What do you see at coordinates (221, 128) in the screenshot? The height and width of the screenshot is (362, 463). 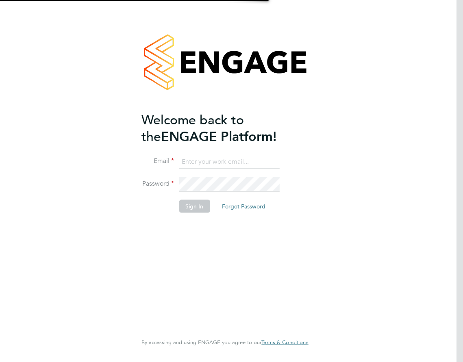 I see `h2: ENGAGE Platform!` at bounding box center [221, 128].